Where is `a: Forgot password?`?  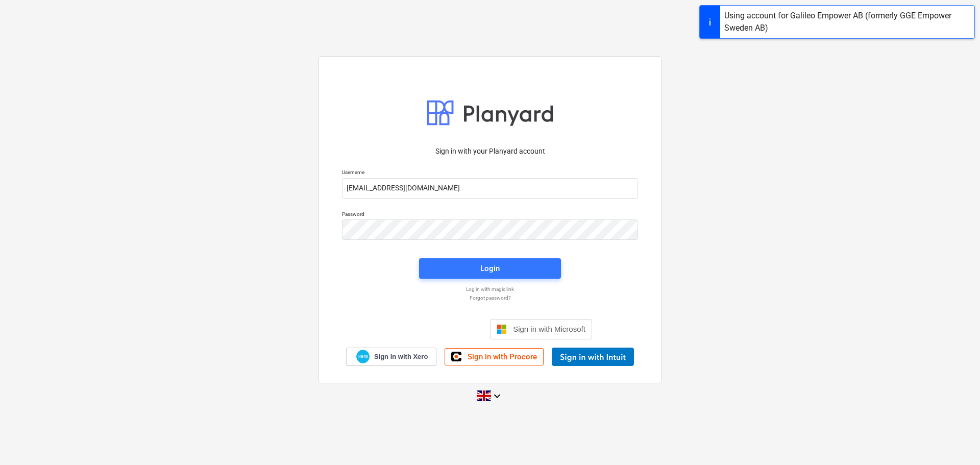 a: Forgot password? is located at coordinates (490, 298).